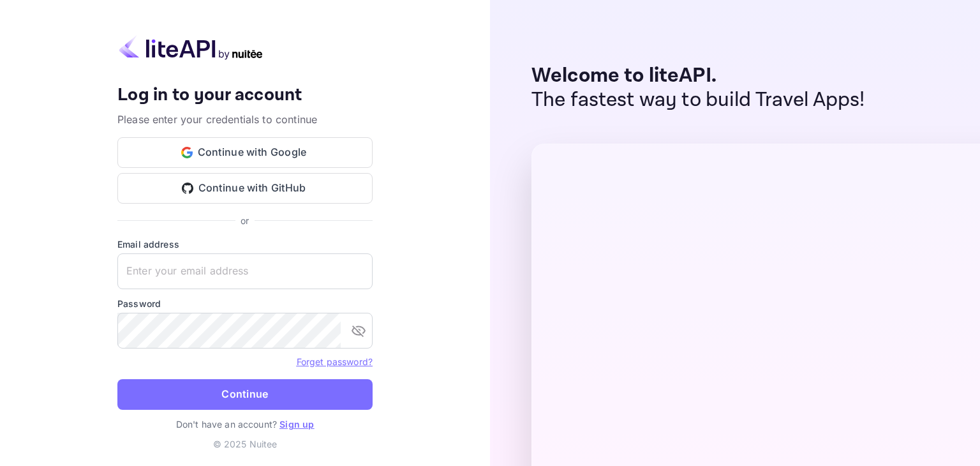 The height and width of the screenshot is (466, 980). What do you see at coordinates (297, 423) in the screenshot?
I see `a: Sign up` at bounding box center [297, 423].